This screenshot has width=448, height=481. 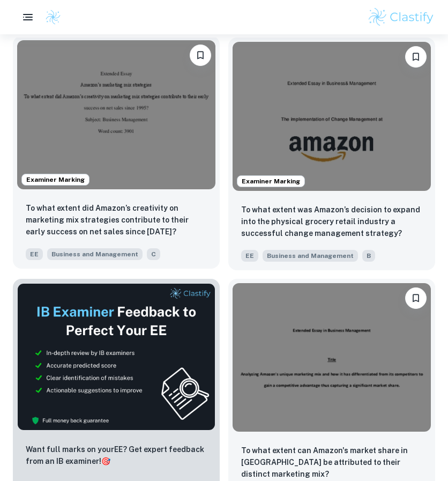 I want to click on a: Examiner MarkingPlease log in to bookmark exemplarsTo what extent did Amazon’s creativity on mark..., so click(x=116, y=154).